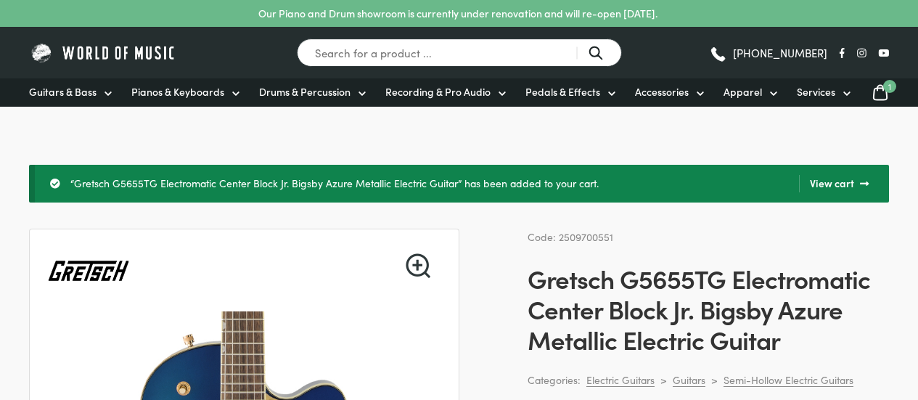 The width and height of the screenshot is (918, 400). What do you see at coordinates (438, 91) in the screenshot?
I see `span: Recording & Pro Audio` at bounding box center [438, 91].